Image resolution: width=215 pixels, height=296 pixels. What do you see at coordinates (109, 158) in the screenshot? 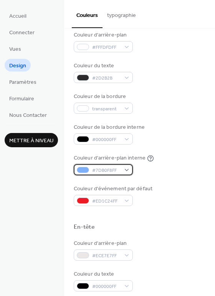
I see `div: Couleur d'arrière-plan interne` at bounding box center [109, 158].